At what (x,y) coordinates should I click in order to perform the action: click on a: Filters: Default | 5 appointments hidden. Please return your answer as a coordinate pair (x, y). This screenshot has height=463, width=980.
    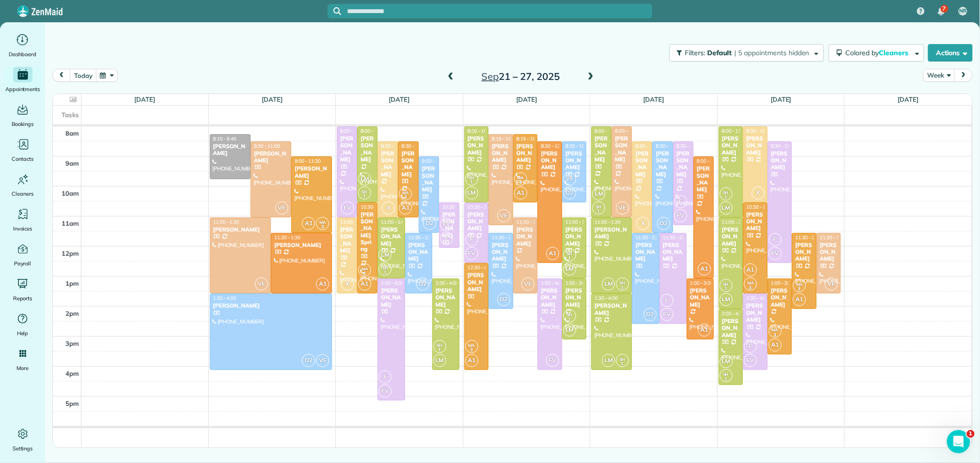
    Looking at the image, I should click on (744, 53).